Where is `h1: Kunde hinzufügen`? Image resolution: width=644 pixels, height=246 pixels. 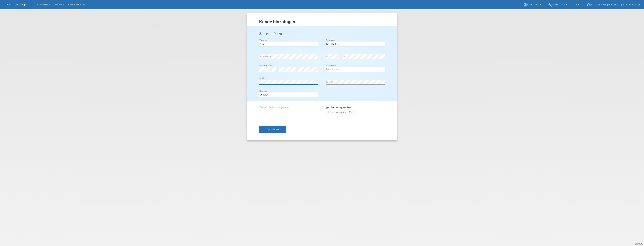 h1: Kunde hinzufügen is located at coordinates (322, 22).